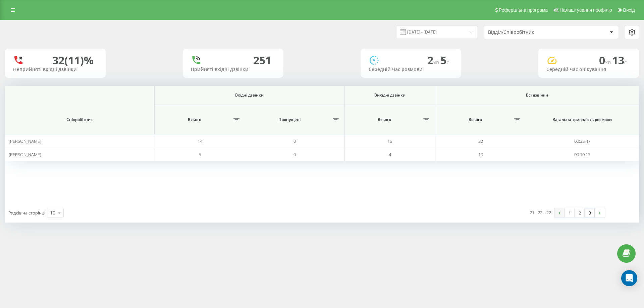  Describe the element at coordinates (589, 69) in the screenshot. I see `div: Середній час очікування` at that location.